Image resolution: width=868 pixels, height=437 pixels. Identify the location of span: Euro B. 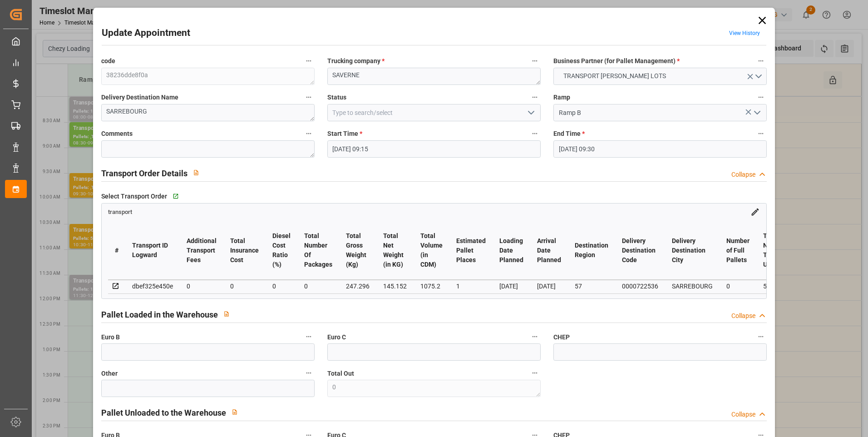
(110, 337).